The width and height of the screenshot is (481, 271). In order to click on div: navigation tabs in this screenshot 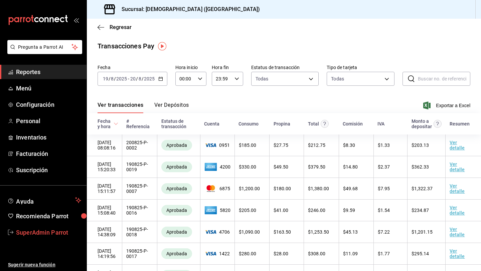, I will do `click(143, 107)`.